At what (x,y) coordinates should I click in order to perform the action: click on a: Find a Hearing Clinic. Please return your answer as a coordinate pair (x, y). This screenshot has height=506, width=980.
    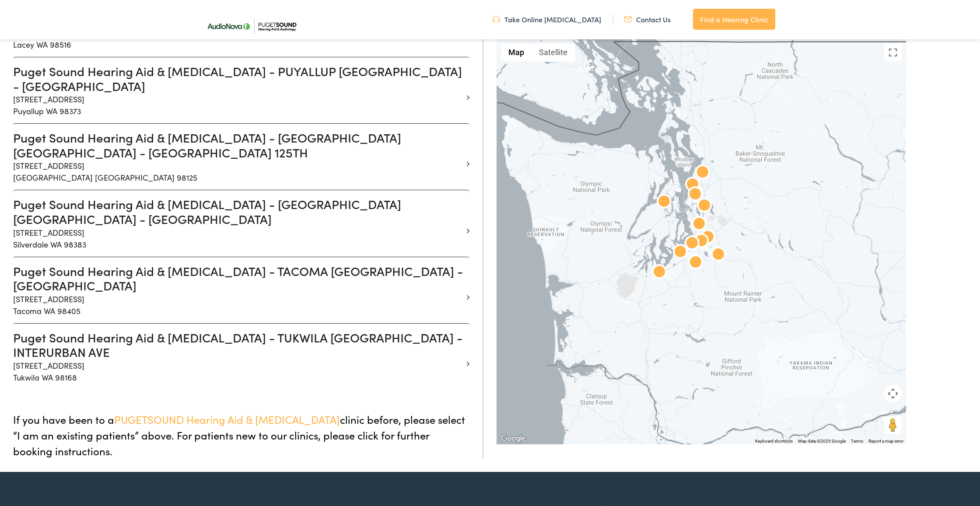
    Looking at the image, I should click on (734, 19).